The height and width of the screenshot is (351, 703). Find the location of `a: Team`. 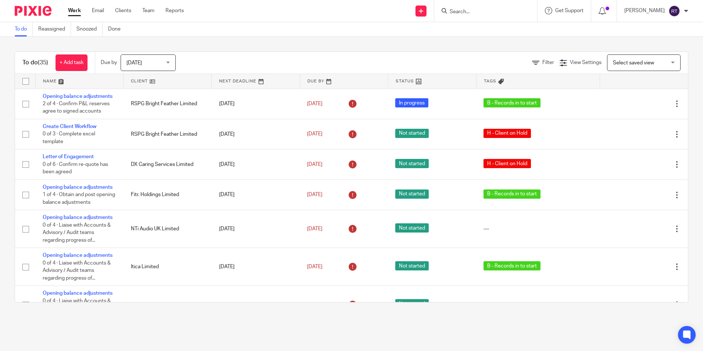

a: Team is located at coordinates (148, 11).